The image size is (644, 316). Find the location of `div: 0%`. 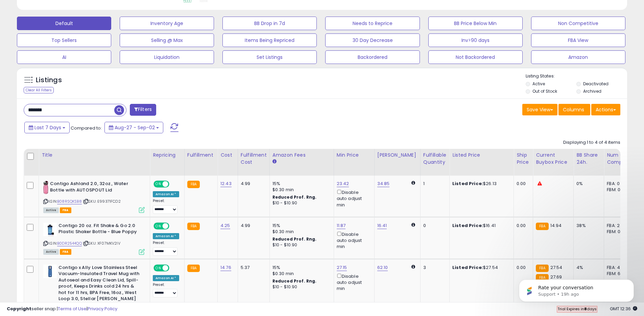

div: 0% is located at coordinates (588, 184).